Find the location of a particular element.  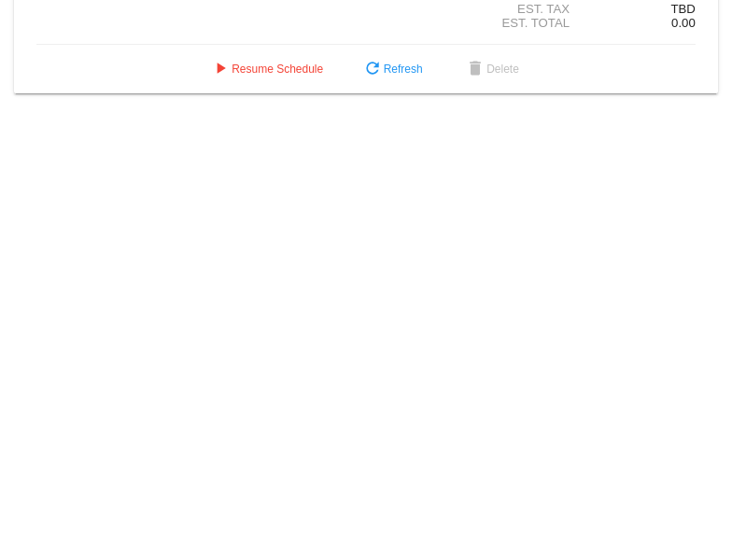

span: Refresh is located at coordinates (393, 69).